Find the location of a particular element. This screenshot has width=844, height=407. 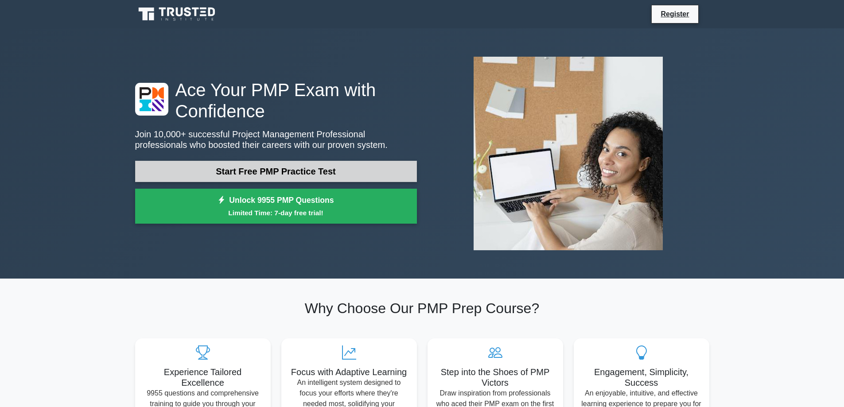

a: Register is located at coordinates (675, 14).